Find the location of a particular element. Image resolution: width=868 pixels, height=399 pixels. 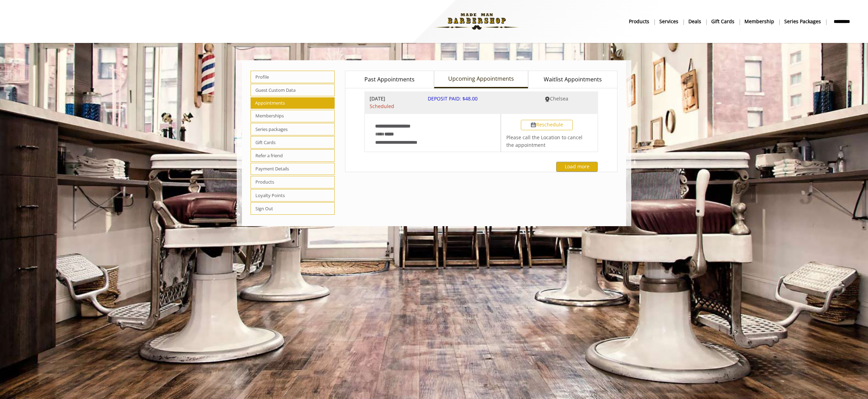

span: Series packages is located at coordinates (292, 129).